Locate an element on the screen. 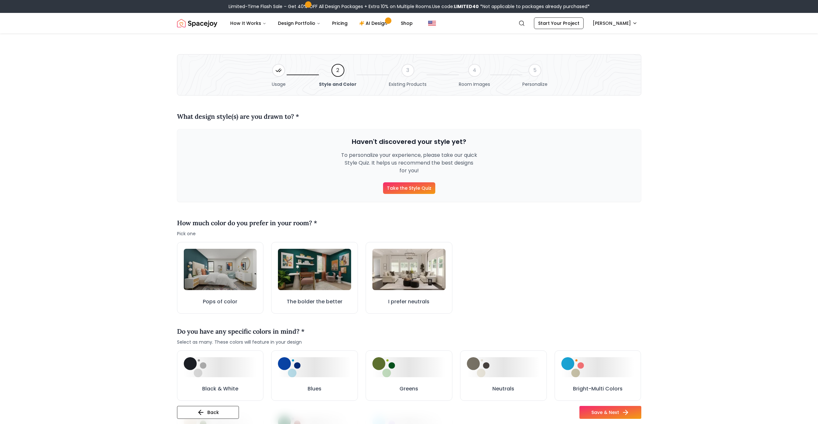  button: The bolder the betterThe bolder the better is located at coordinates (314, 278).